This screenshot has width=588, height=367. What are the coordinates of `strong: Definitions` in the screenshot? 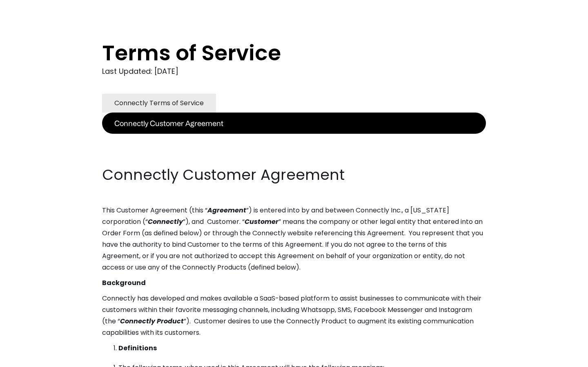 It's located at (138, 348).